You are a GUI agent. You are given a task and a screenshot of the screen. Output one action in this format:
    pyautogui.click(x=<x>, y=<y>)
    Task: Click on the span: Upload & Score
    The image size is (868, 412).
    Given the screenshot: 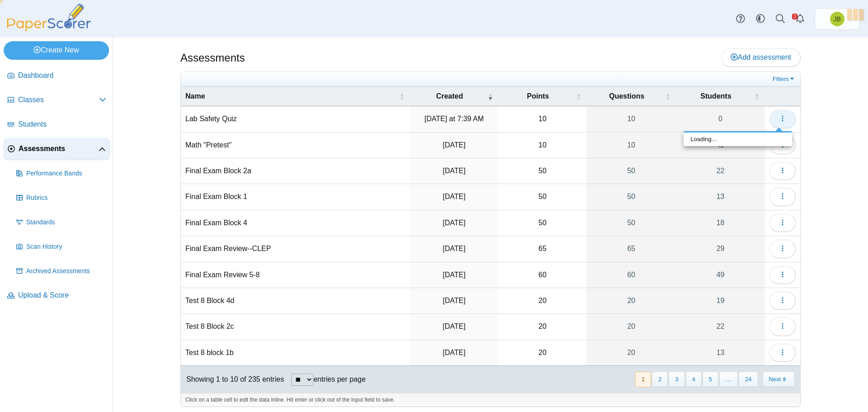 What is the action you would take?
    pyautogui.click(x=62, y=295)
    